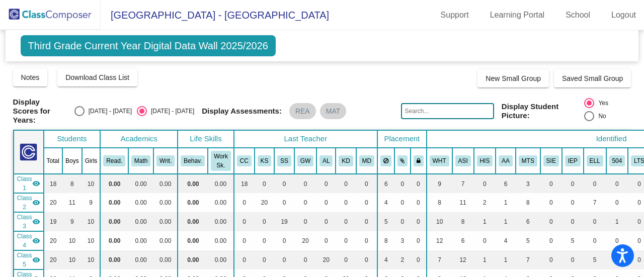 This screenshot has height=277, width=644. What do you see at coordinates (573, 161) in the screenshot?
I see `button: IEP` at bounding box center [573, 161].